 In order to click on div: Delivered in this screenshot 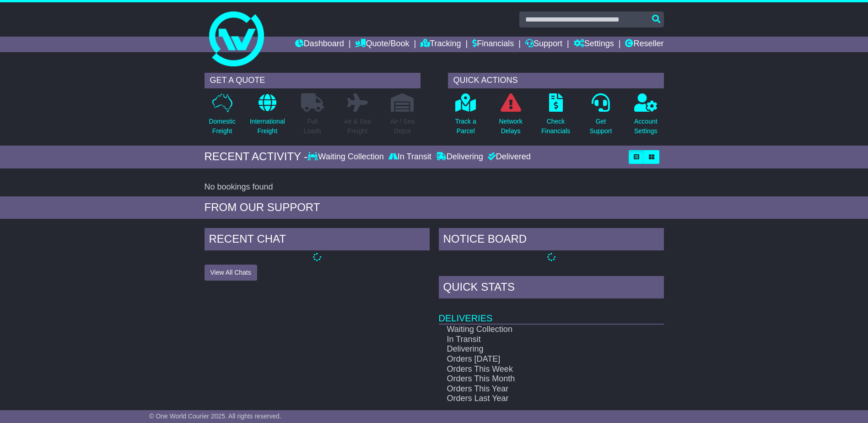, I will do `click(508, 157)`.